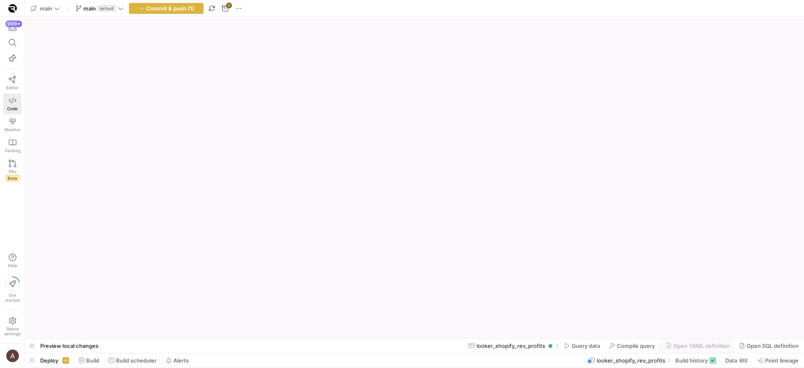 The width and height of the screenshot is (804, 368). What do you see at coordinates (632, 345) in the screenshot?
I see `button: Compile query` at bounding box center [632, 345].